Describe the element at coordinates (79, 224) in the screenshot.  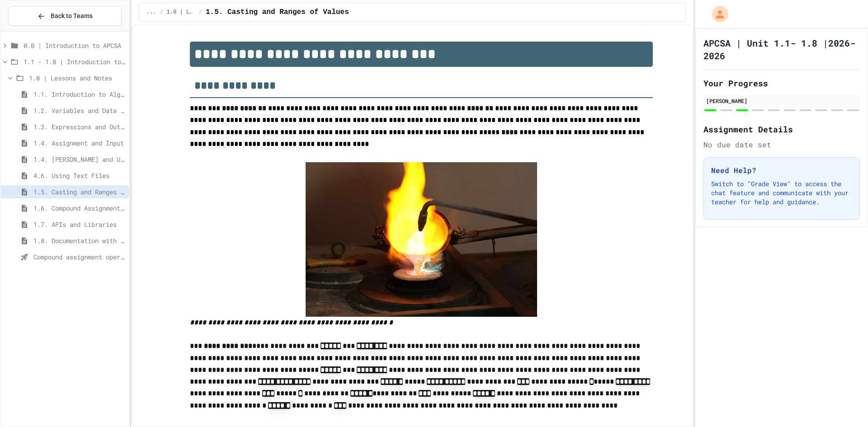
I see `span: 1.7. APIs and Libraries` at that location.